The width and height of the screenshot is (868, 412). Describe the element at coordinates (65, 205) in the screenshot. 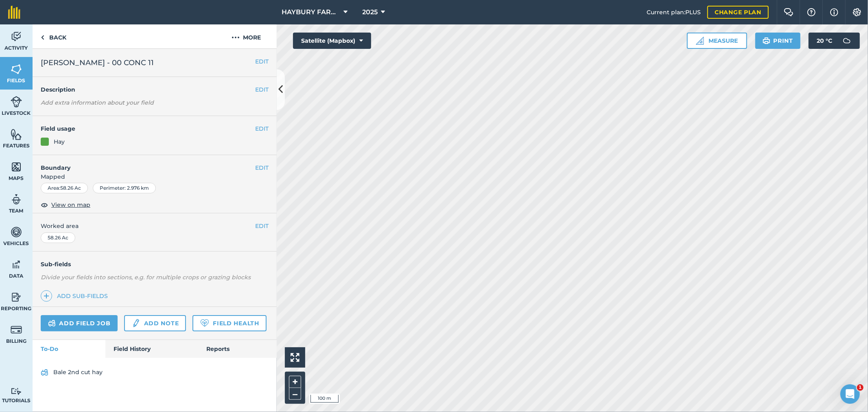

I see `button: View on map` at that location.